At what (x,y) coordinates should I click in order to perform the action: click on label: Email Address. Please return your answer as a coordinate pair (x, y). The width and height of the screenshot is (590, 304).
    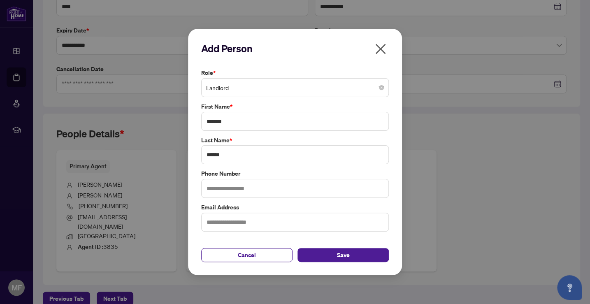
    Looking at the image, I should click on (295, 207).